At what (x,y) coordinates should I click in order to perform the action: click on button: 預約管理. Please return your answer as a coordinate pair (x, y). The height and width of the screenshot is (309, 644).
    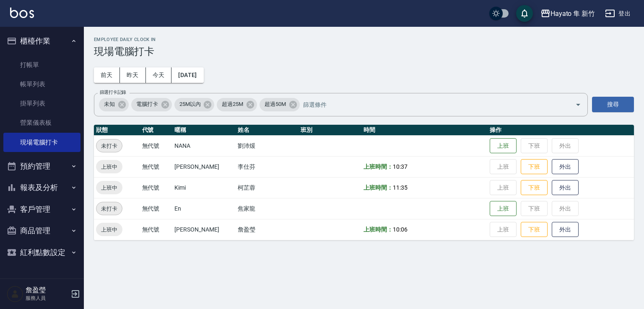
    Looking at the image, I should click on (42, 166).